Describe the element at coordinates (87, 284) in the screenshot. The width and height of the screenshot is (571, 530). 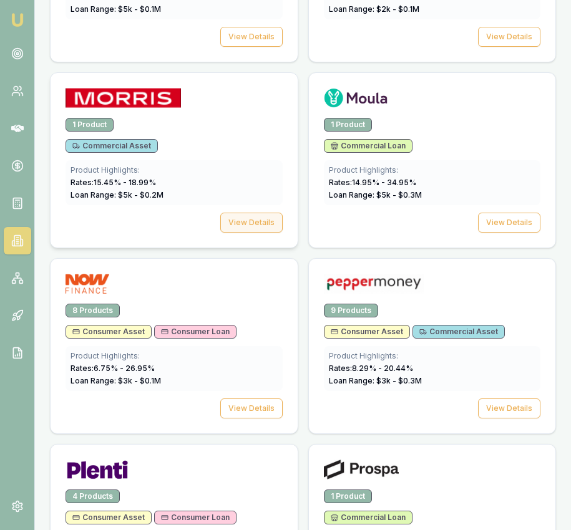
I see `img: NOW Finance logo` at that location.